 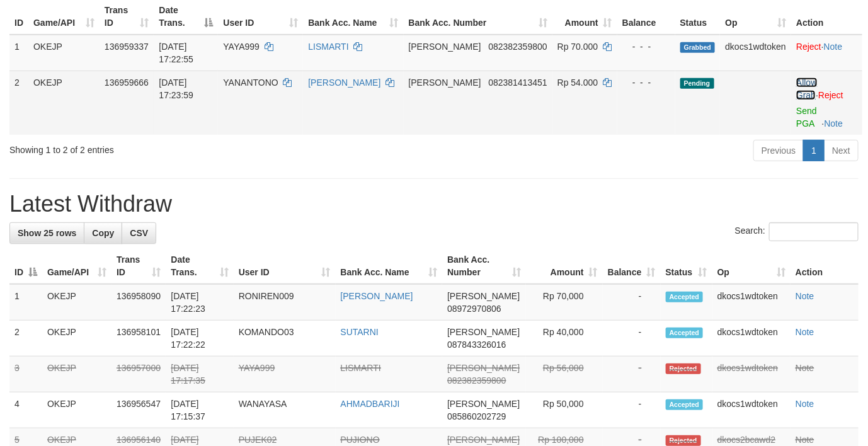 What do you see at coordinates (476, 417) in the screenshot?
I see `span: Copy 085860202729 to clipboard` at bounding box center [476, 417].